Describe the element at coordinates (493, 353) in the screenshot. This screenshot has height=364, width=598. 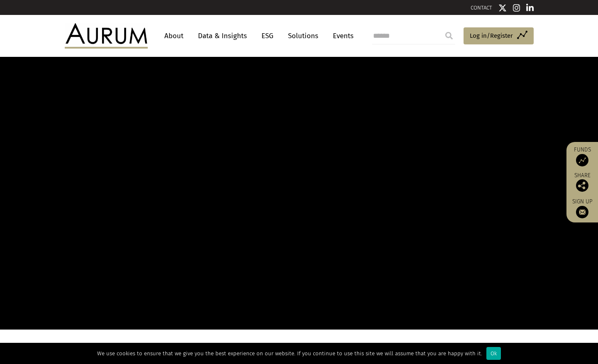
I see `div: Ok` at that location.